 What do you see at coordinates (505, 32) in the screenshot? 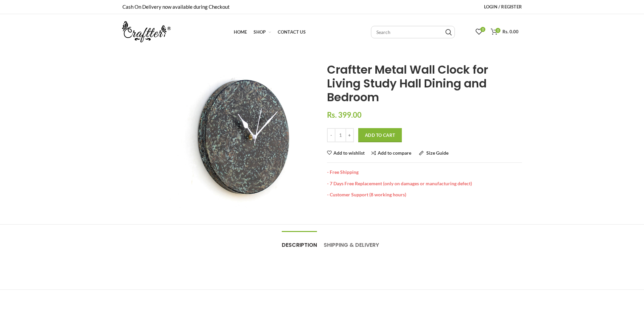
I see `a: 0 Rs. 0.00` at bounding box center [505, 32].